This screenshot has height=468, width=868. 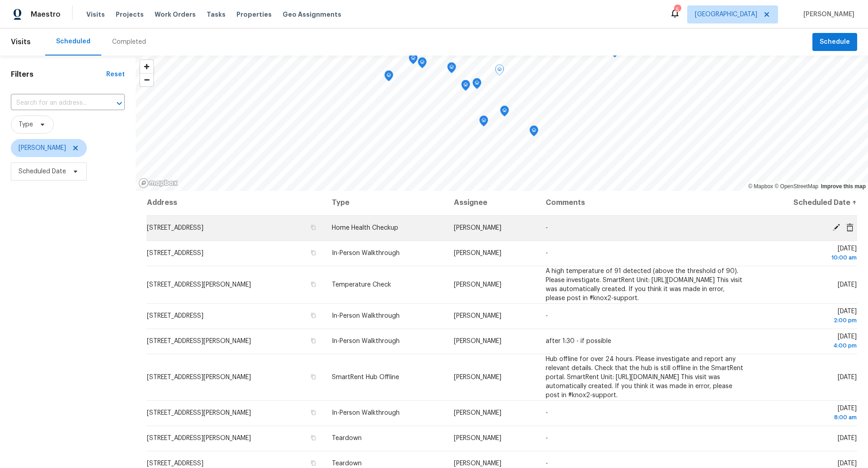 I want to click on th: Comments, so click(x=645, y=203).